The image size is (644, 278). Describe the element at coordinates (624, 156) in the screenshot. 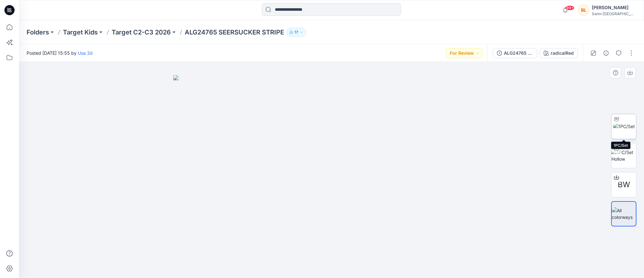

I see `img: 1PC/Set Hollow` at that location.